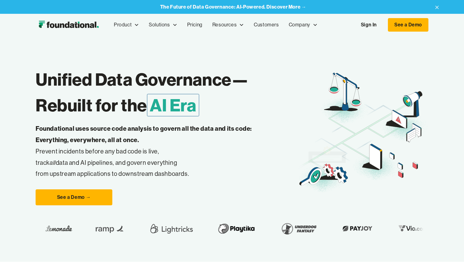 This screenshot has height=263, width=464. I want to click on img: BigPanda, so click(214, 228).